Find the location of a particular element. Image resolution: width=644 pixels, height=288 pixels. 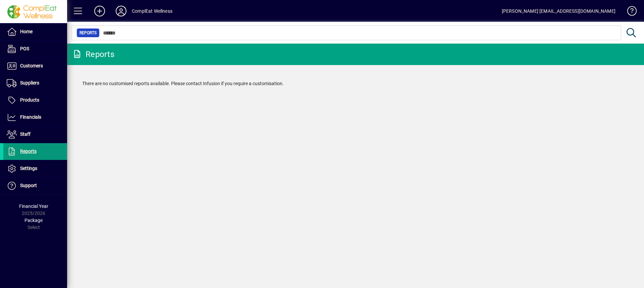

span: Package is located at coordinates (34, 221).